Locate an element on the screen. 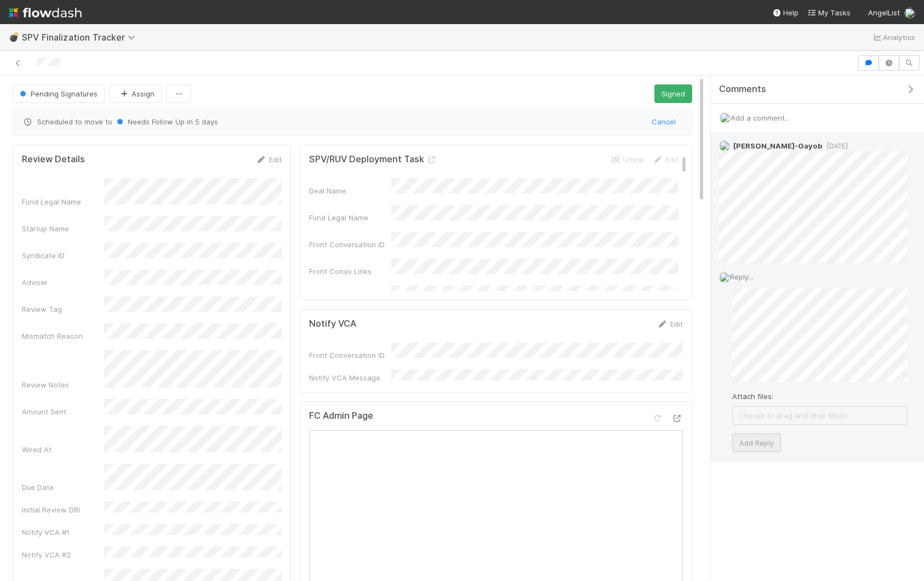  span: Add a comment... is located at coordinates (761, 118).